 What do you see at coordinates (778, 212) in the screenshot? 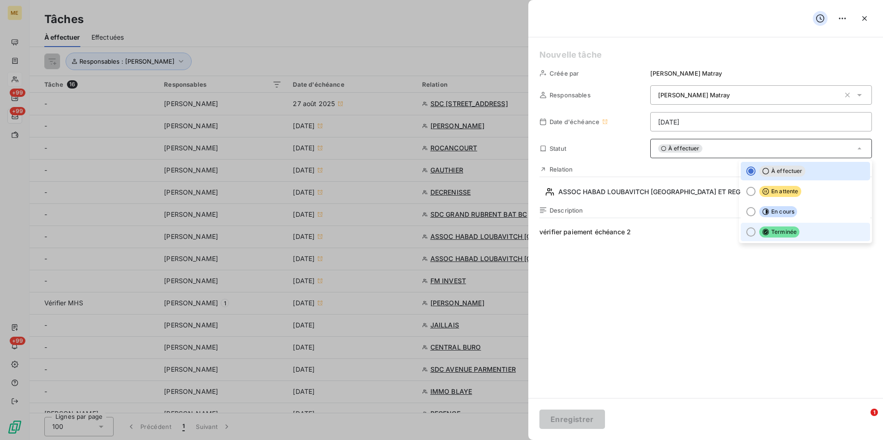
I see `span: En cours` at bounding box center [778, 212].